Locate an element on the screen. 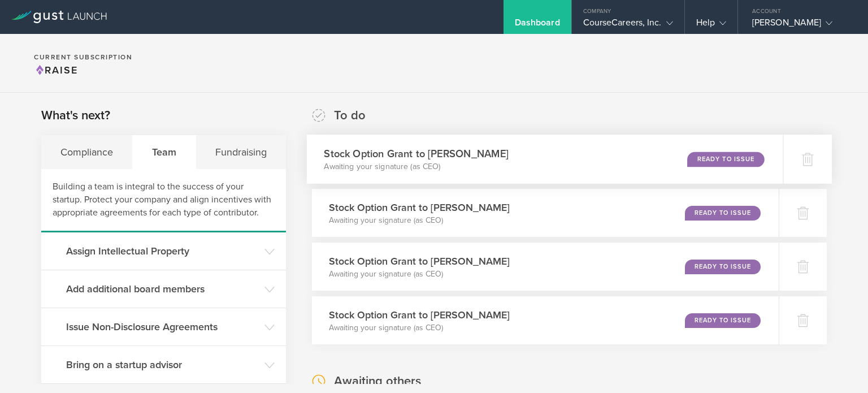  div: Team is located at coordinates (165, 152).